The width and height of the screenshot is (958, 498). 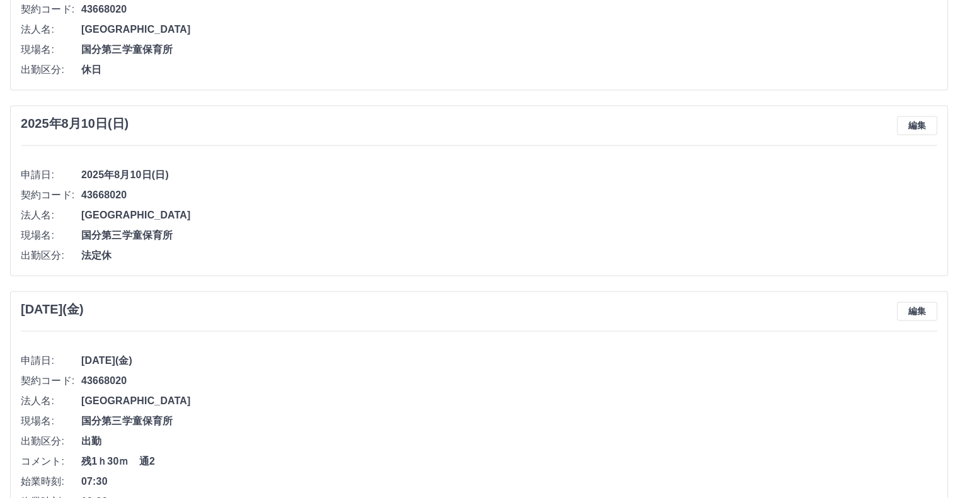 What do you see at coordinates (509, 482) in the screenshot?
I see `span: 07:30` at bounding box center [509, 482].